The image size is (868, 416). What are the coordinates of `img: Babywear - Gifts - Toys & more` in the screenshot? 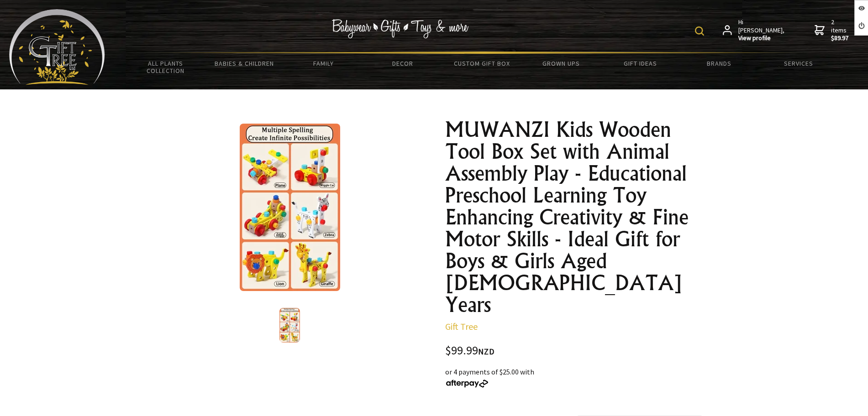 It's located at (400, 29).